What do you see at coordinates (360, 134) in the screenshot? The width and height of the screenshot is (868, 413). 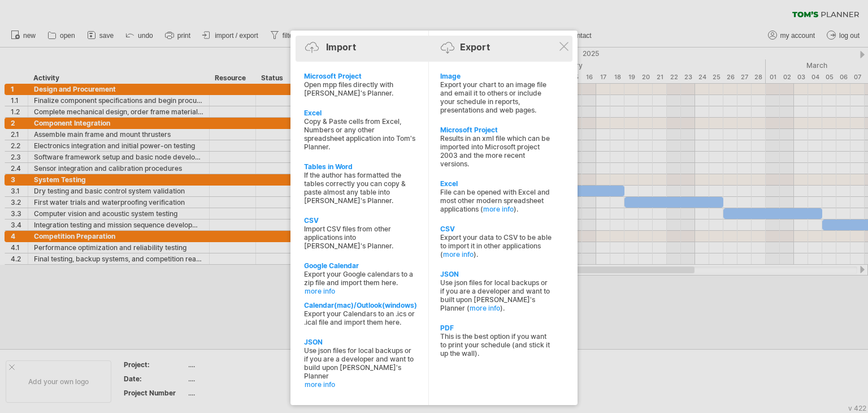 I see `div: Copy & Paste cells from Excel, Numbers or any other spreadsheet application into Tom's Planner.` at bounding box center [360, 134].